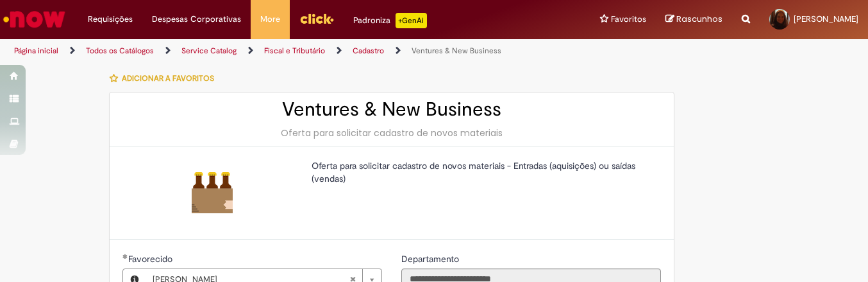  I want to click on a: Rascunhos, so click(694, 19).